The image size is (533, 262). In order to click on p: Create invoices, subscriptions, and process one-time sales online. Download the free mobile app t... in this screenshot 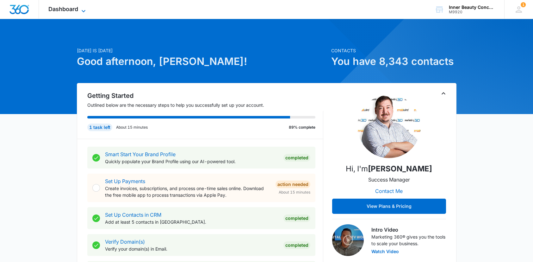, I will do `click(188, 191)`.